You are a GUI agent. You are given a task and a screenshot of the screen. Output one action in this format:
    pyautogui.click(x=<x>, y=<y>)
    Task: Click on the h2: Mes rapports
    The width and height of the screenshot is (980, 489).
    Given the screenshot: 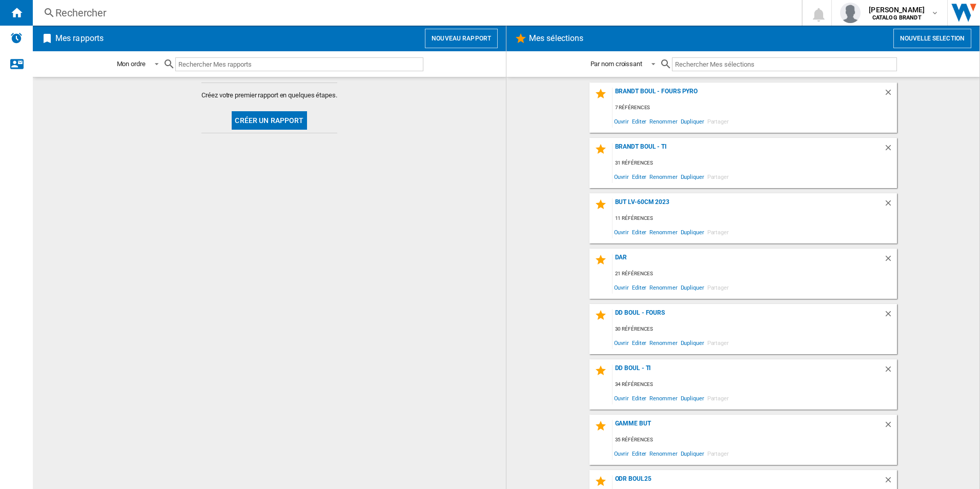 What is the action you would take?
    pyautogui.click(x=80, y=39)
    